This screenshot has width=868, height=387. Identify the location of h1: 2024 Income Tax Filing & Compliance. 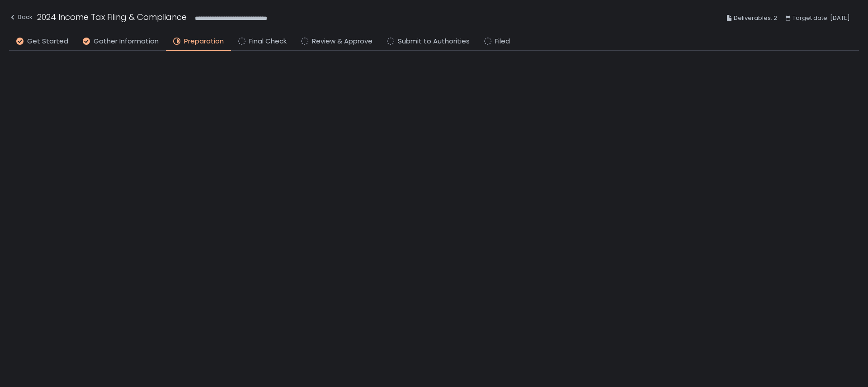
(111, 17).